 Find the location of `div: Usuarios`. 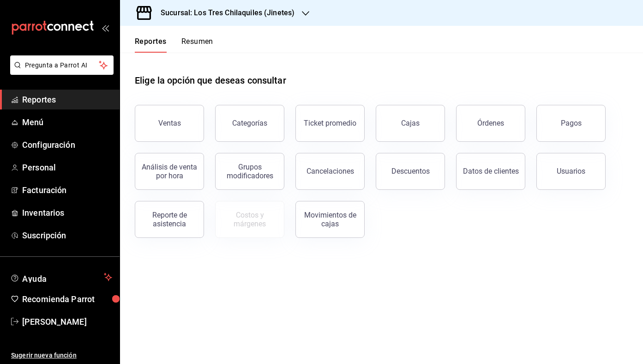

div: Usuarios is located at coordinates (571, 171).